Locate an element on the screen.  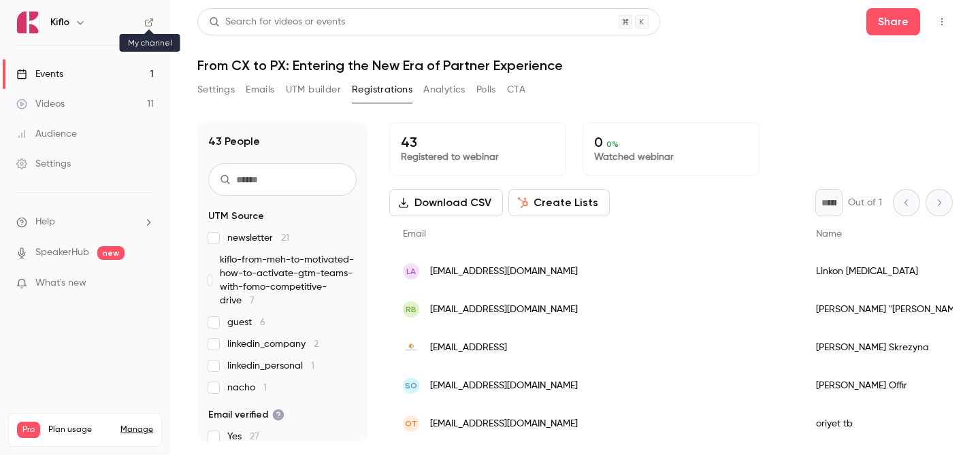
button: Registrations is located at coordinates (381, 90).